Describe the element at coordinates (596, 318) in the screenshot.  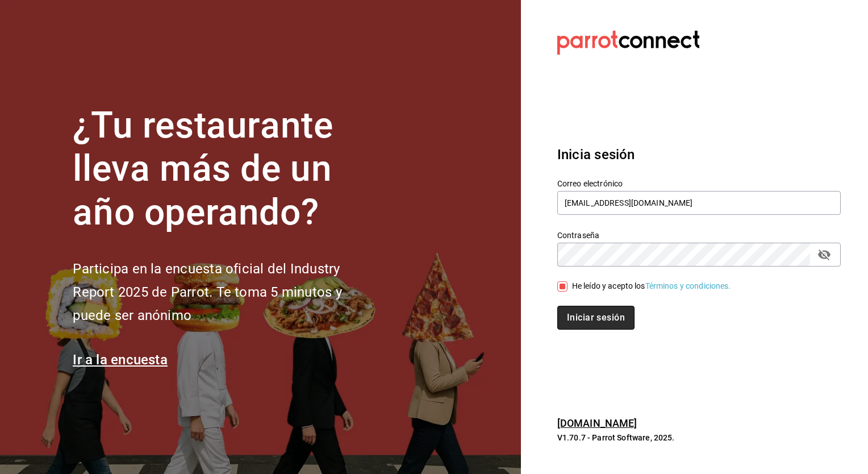
I see `button: Iniciar sesión` at that location.